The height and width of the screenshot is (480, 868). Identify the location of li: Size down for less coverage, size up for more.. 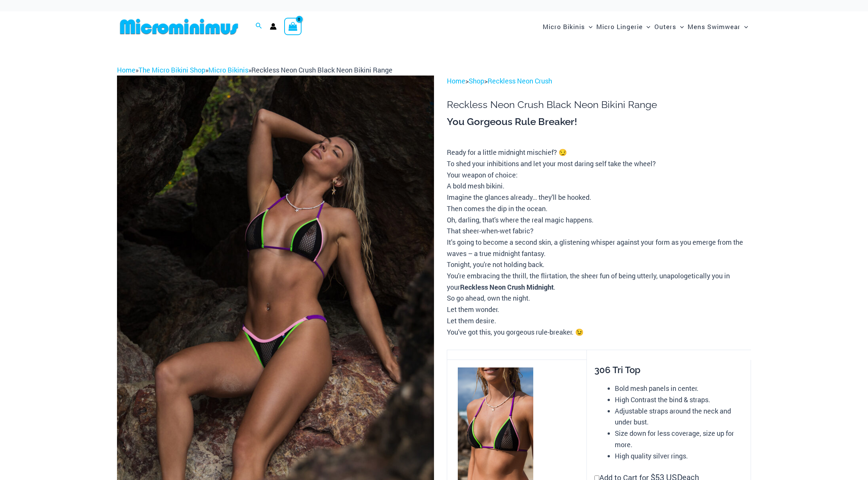
(679, 439).